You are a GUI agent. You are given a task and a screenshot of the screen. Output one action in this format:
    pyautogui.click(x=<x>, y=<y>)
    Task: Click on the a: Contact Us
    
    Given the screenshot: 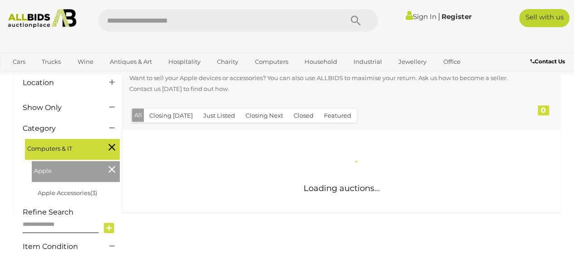 What is the action you would take?
    pyautogui.click(x=548, y=62)
    